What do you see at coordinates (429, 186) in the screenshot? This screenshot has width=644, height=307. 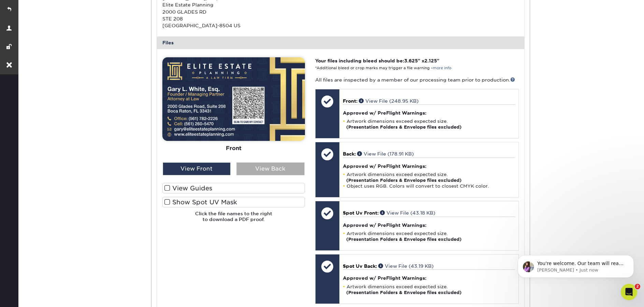 I see `li: Object uses RGB. Colors will convert to closest CMYK color.` at bounding box center [429, 186].